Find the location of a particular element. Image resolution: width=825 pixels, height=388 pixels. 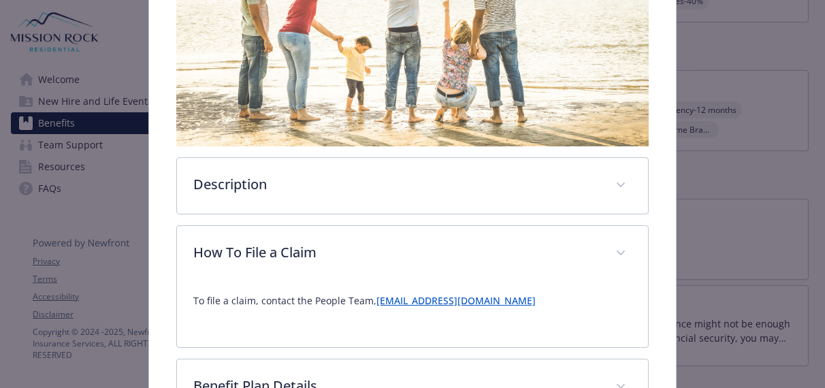

div: Description is located at coordinates (412, 186).